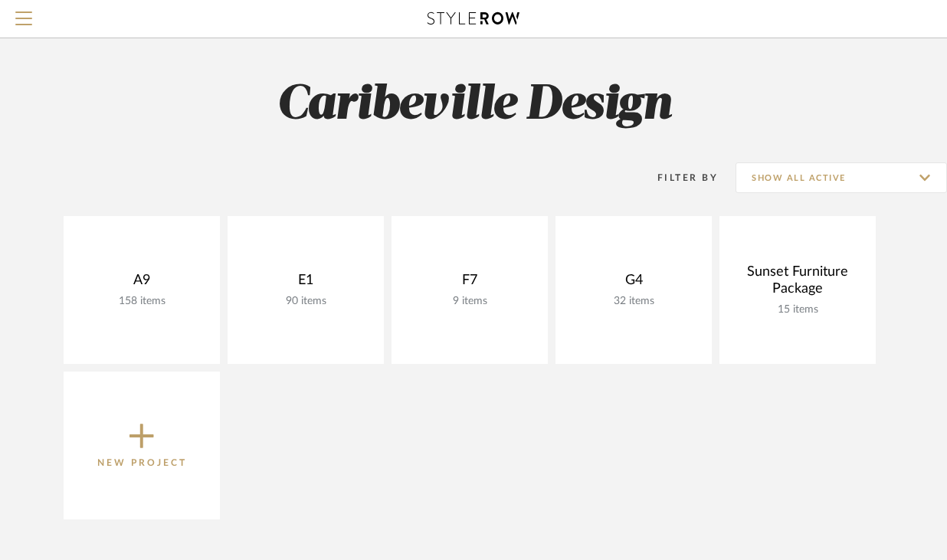 Image resolution: width=947 pixels, height=560 pixels. I want to click on div: Filter By, so click(678, 178).